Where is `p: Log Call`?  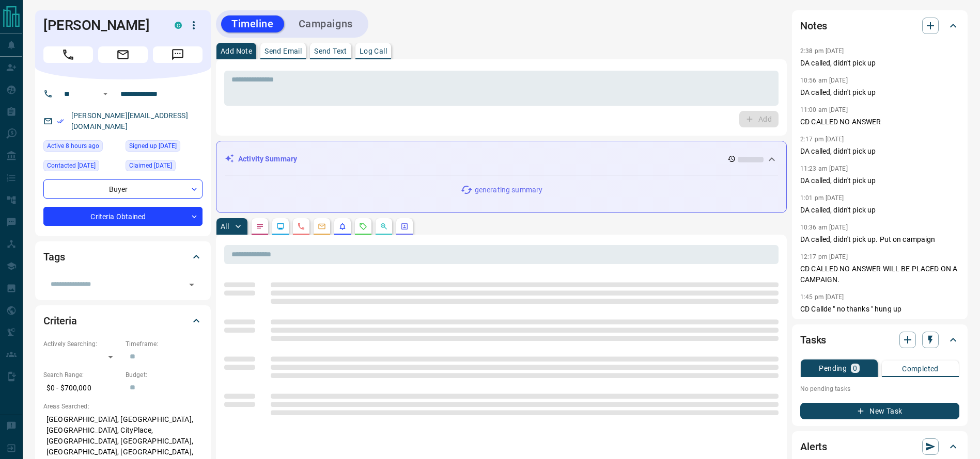
p: Log Call is located at coordinates (373, 51).